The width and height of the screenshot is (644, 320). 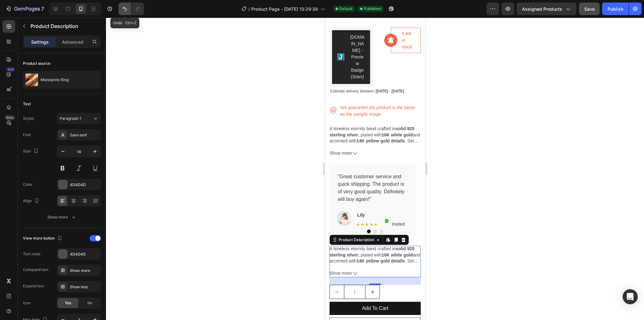 What do you see at coordinates (37, 64) in the screenshot?
I see `div: Product source` at bounding box center [37, 64].